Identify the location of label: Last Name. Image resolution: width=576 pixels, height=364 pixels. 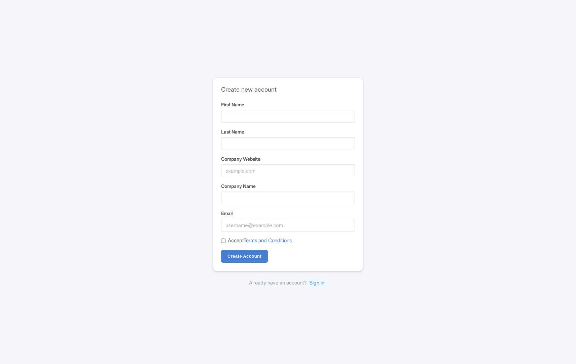
(288, 132).